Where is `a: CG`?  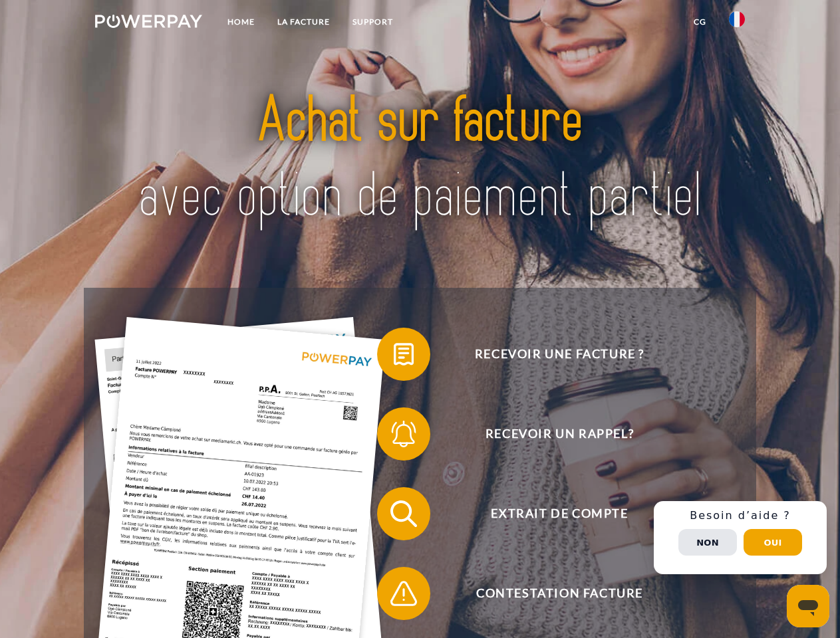 a: CG is located at coordinates (699, 22).